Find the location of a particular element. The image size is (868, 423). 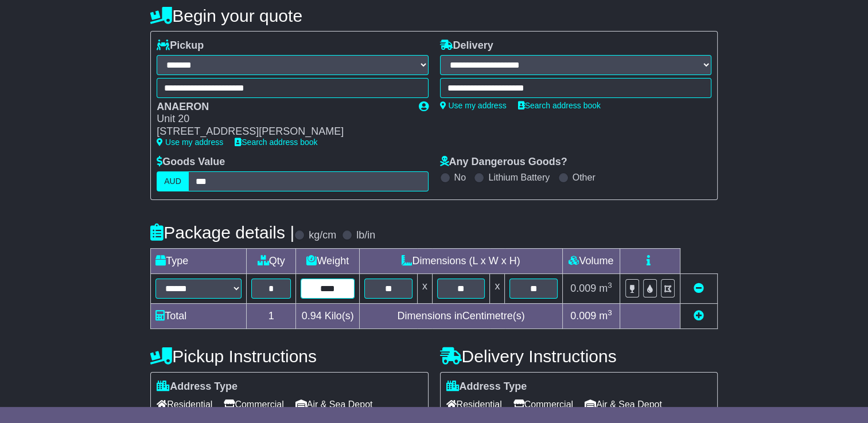

label: No is located at coordinates (460, 177).